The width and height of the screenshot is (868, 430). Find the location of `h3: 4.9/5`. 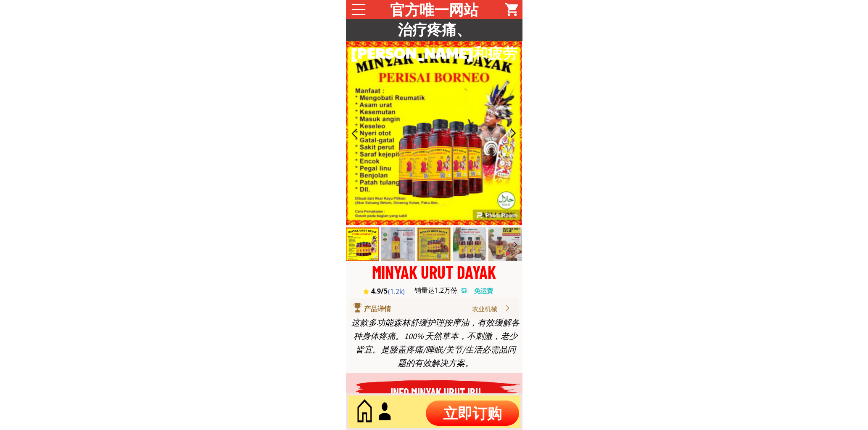

h3: 4.9/5 is located at coordinates (380, 291).